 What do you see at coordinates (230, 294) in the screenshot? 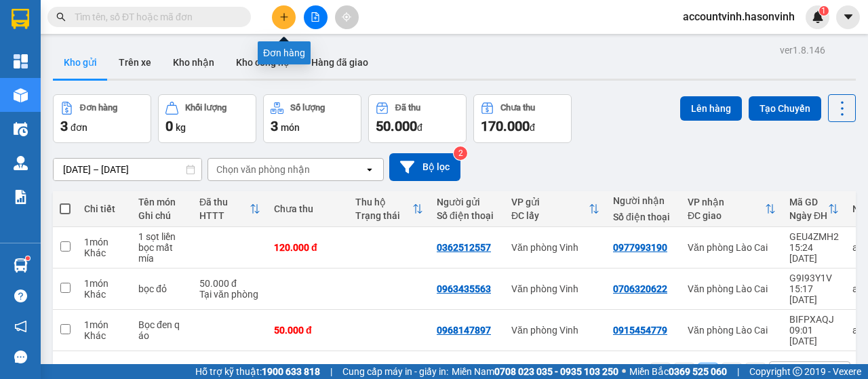
I see `div: Tại văn phòng` at bounding box center [230, 294].